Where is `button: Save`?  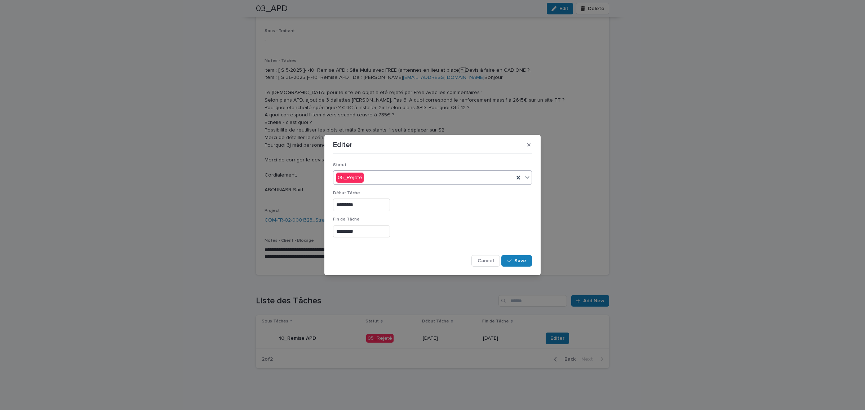 button: Save is located at coordinates (516, 261).